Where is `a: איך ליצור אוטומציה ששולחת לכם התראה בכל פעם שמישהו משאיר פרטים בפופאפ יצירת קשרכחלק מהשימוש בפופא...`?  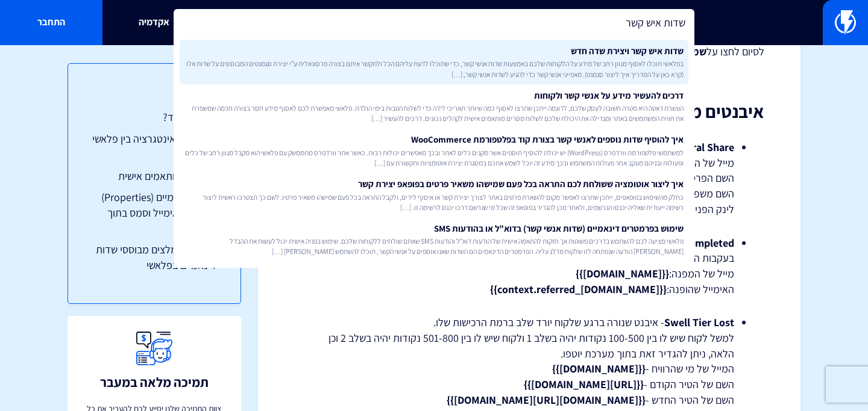 a: איך ליצור אוטומציה ששולחת לכם התראה בכל פעם שמישהו משאיר פרטים בפופאפ יצירת קשרכחלק מהשימוש בפופא... is located at coordinates (434, 195).